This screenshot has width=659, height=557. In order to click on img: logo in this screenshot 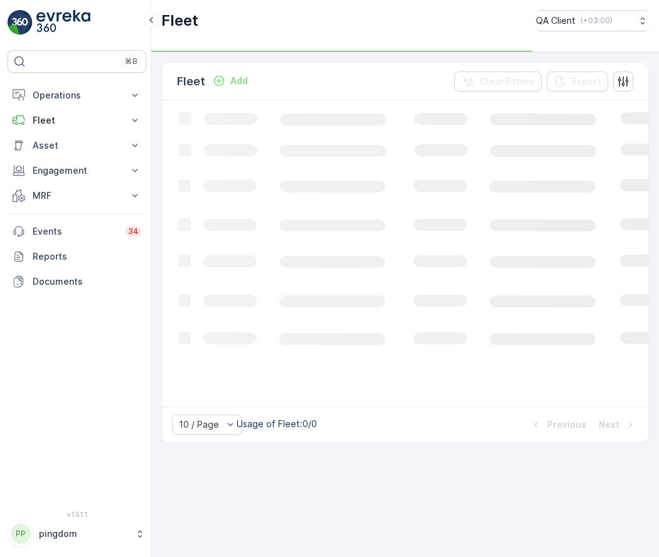, I will do `click(20, 23)`.